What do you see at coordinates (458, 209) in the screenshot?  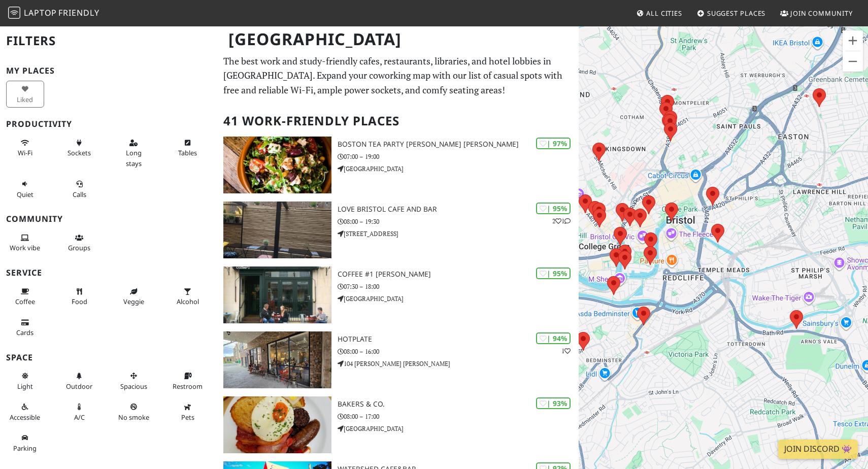 I see `h3: Love bristol cafe and bar` at bounding box center [458, 209].